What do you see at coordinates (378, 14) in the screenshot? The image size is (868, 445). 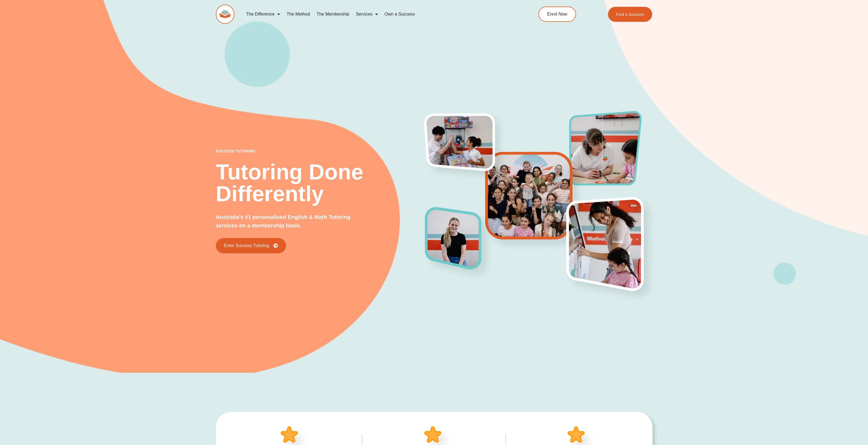 I see `nav: Menu` at bounding box center [378, 14].